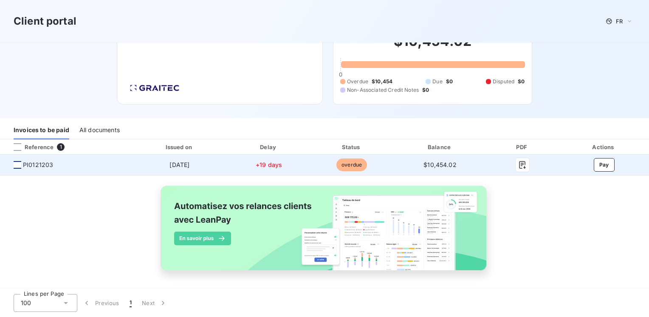  Describe the element at coordinates (358, 82) in the screenshot. I see `span: Overdue` at that location.